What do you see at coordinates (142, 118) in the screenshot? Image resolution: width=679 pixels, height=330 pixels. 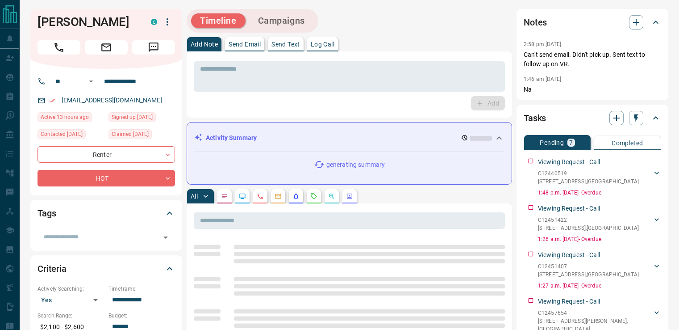 I see `div: Mon Apr 08 2019` at bounding box center [142, 118].